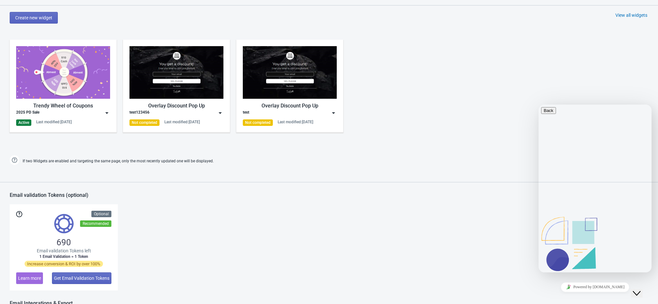  What do you see at coordinates (64, 224) in the screenshot?
I see `img: tokens.svg` at bounding box center [64, 224].